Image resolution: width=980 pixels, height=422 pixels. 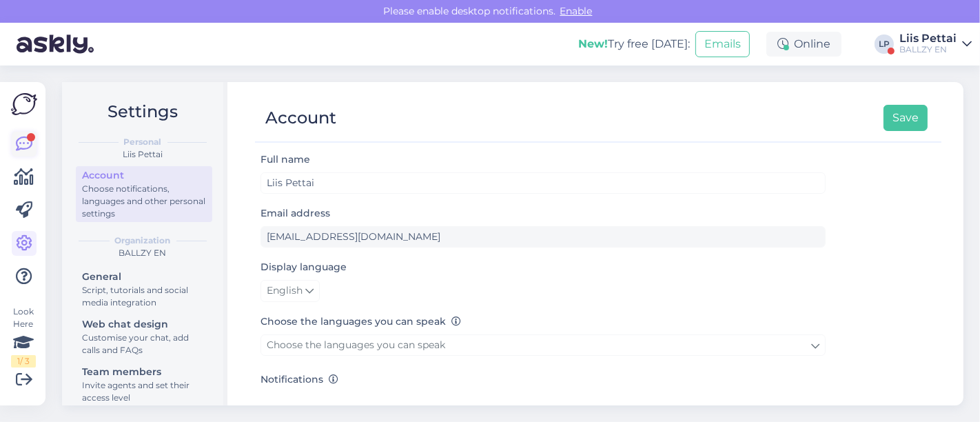 I want to click on span: Choose the languages you can speak, so click(x=355, y=344).